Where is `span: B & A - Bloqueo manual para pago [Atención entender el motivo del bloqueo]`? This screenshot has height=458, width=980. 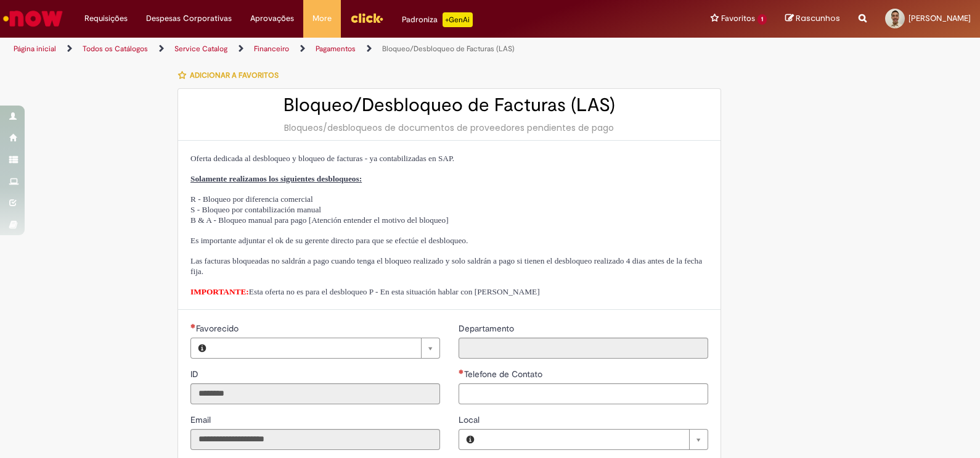
span: B & A - Bloqueo manual para pago [Atención entender el motivo del bloqueo] is located at coordinates (319, 220).